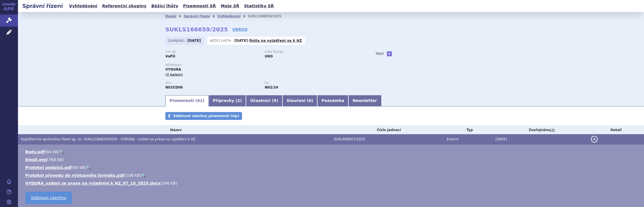 The width and height of the screenshot is (644, 207). I want to click on p: Typ SŘ:, so click(213, 53).